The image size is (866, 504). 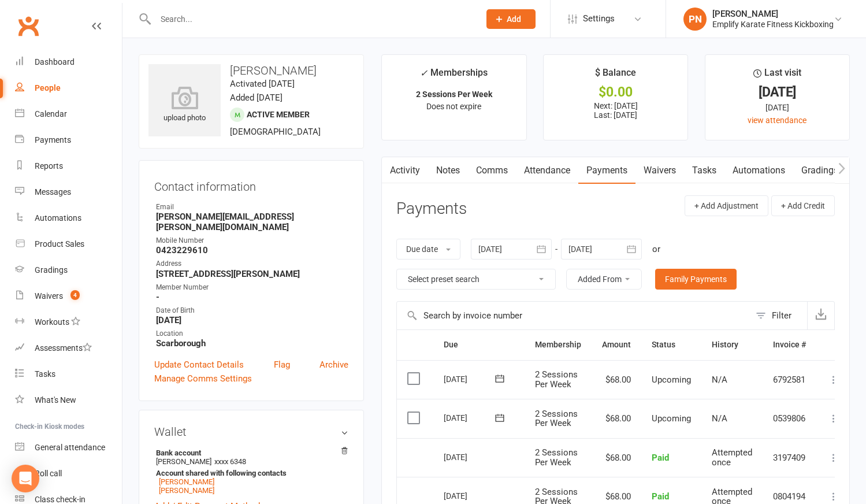 I want to click on div: Calendar, so click(x=51, y=114).